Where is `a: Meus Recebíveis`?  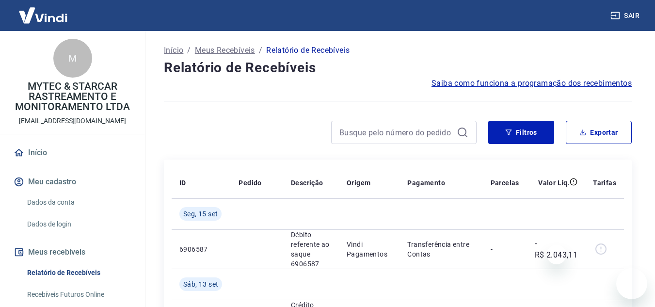 a: Meus Recebíveis is located at coordinates (225, 50).